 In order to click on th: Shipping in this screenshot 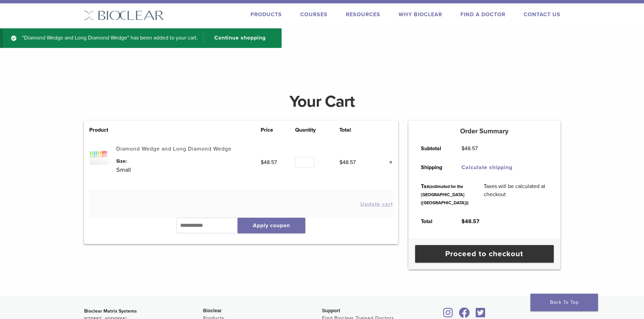, I will do `click(434, 167)`.